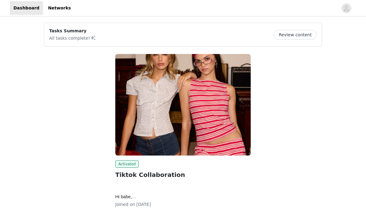 This screenshot has width=366, height=208. What do you see at coordinates (296, 35) in the screenshot?
I see `button: Review content` at bounding box center [296, 35].